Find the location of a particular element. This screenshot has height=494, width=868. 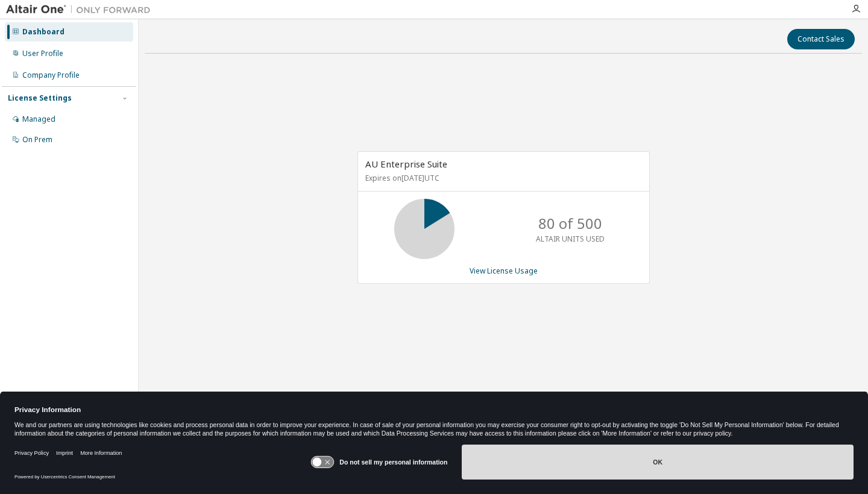

div: Dashboard is located at coordinates (43, 32).